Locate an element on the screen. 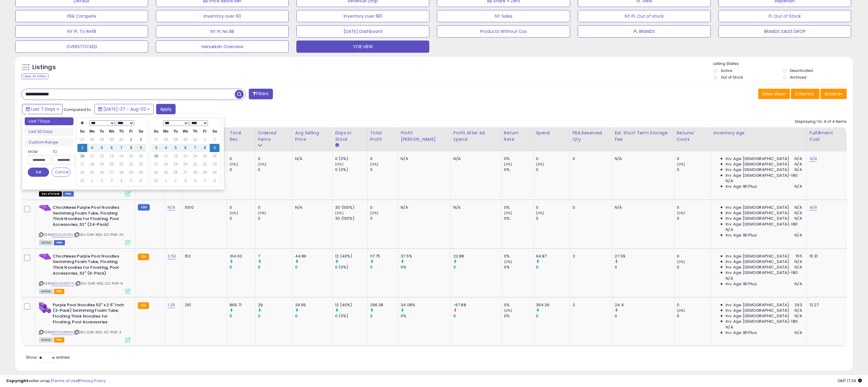 This screenshot has height=387, width=868. td: 24 is located at coordinates (82, 173).